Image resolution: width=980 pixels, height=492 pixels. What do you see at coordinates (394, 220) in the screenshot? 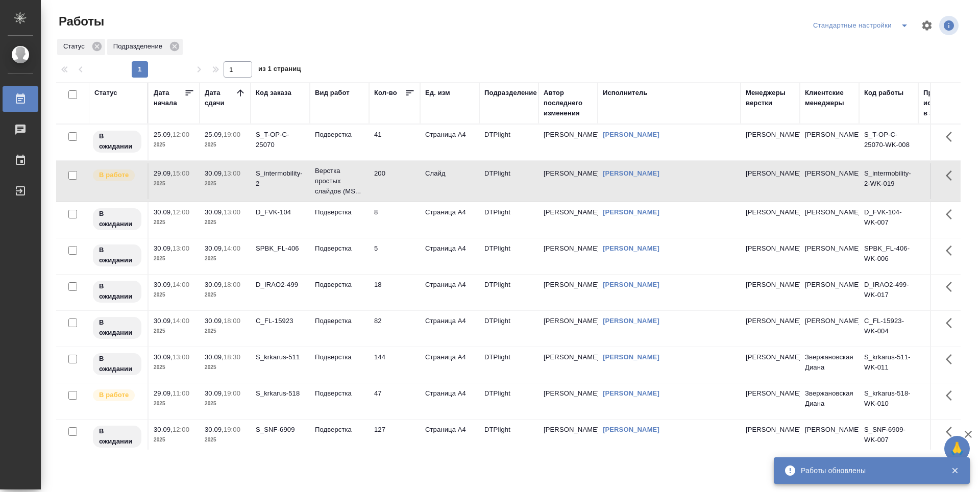
I see `td: 8` at bounding box center [394, 220].